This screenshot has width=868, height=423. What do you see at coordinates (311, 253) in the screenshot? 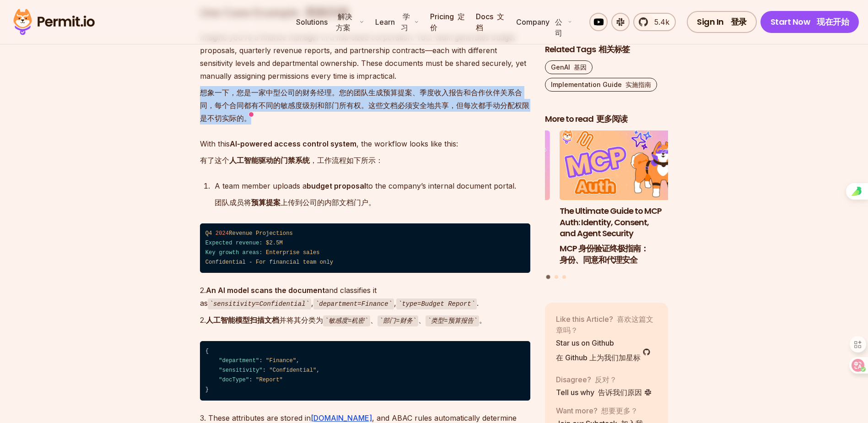
I see `span: sales` at bounding box center [311, 253].